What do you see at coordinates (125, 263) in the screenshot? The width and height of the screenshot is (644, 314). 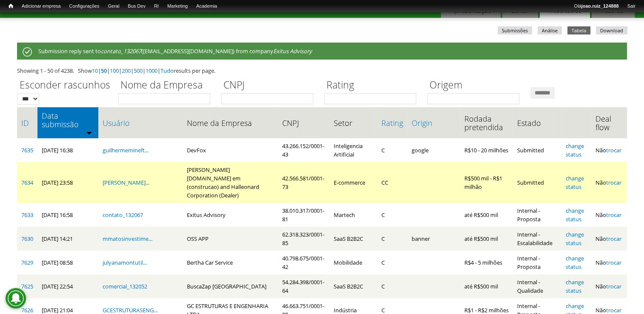 I see `a: julyanamontutil...` at bounding box center [125, 263].